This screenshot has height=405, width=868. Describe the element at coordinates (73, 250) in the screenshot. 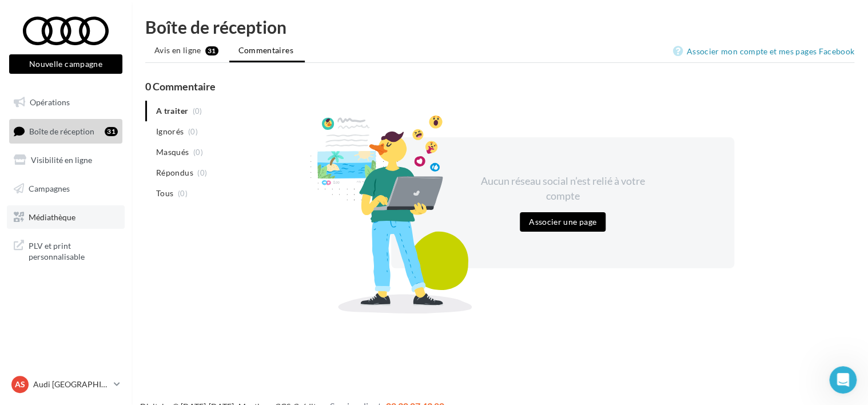

I see `span: PLV et print personnalisable` at that location.